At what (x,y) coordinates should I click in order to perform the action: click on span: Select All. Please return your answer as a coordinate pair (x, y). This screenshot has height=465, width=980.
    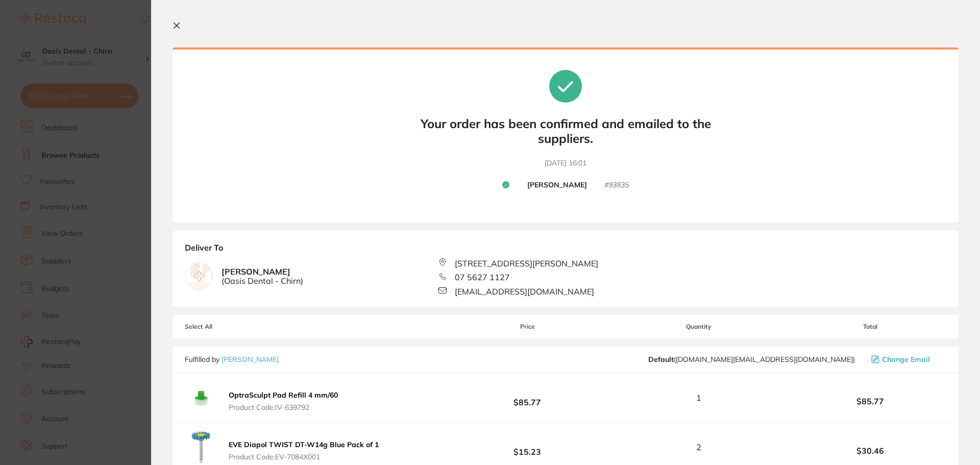
    Looking at the image, I should click on (236, 327).